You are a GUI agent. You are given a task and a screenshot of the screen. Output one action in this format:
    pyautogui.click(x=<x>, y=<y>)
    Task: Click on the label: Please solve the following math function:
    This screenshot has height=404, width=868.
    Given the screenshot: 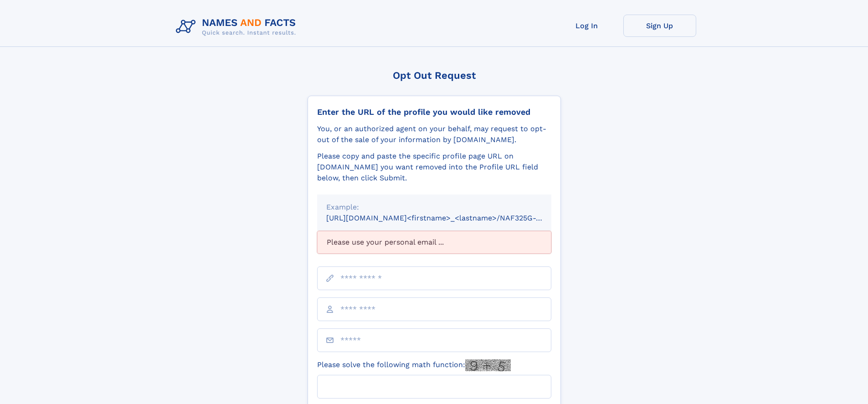 What is the action you would take?
    pyautogui.click(x=414, y=366)
    